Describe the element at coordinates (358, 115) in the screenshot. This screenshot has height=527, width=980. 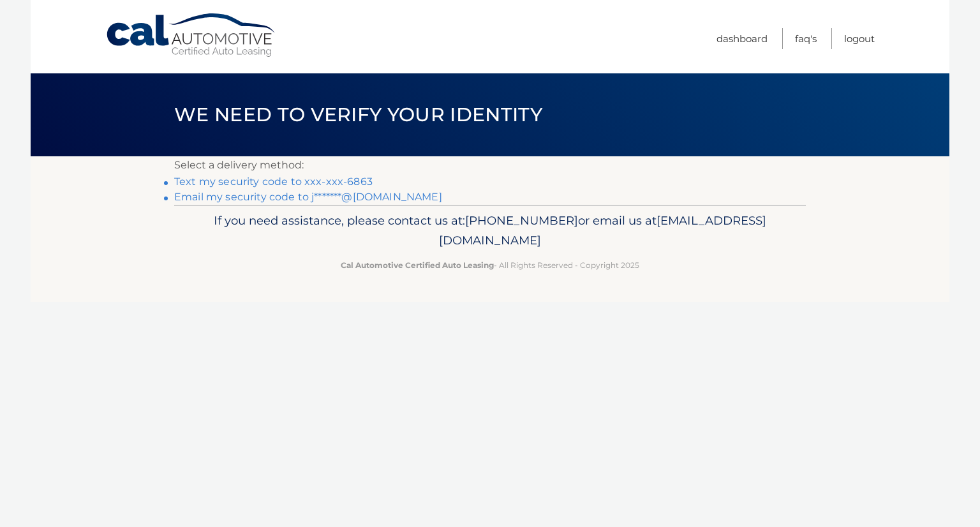
I see `span: We need to verify your identity` at that location.